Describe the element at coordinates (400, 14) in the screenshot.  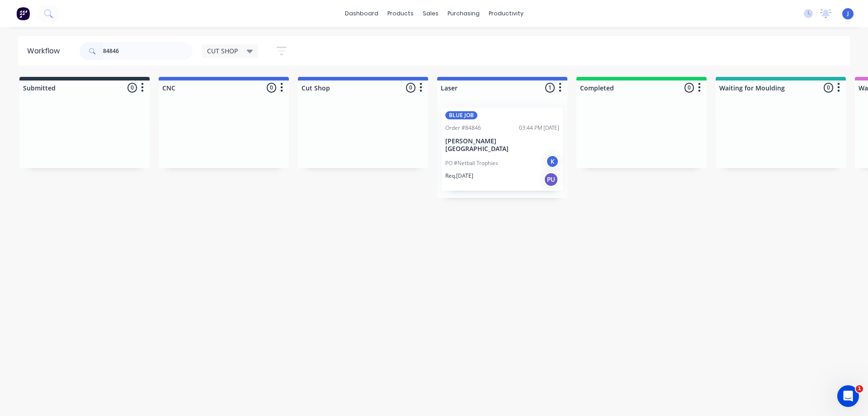
I see `div: products` at that location.